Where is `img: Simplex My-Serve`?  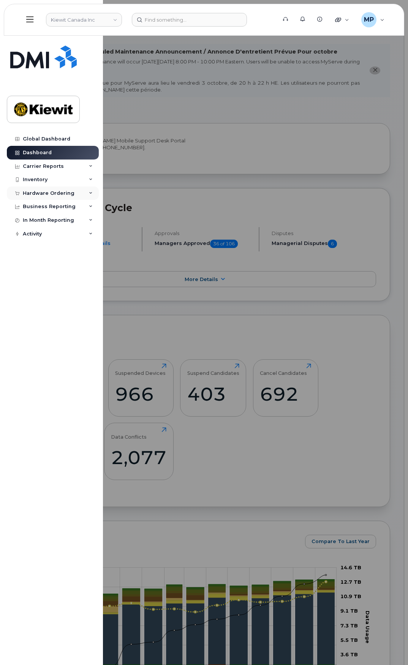 img: Simplex My-Serve is located at coordinates (43, 57).